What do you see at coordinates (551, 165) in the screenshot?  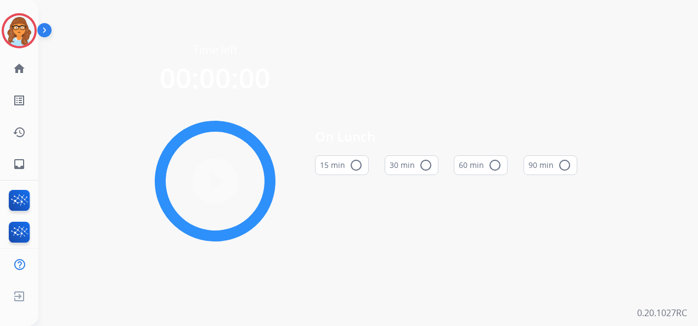 I see `button: 90 min` at bounding box center [551, 165].